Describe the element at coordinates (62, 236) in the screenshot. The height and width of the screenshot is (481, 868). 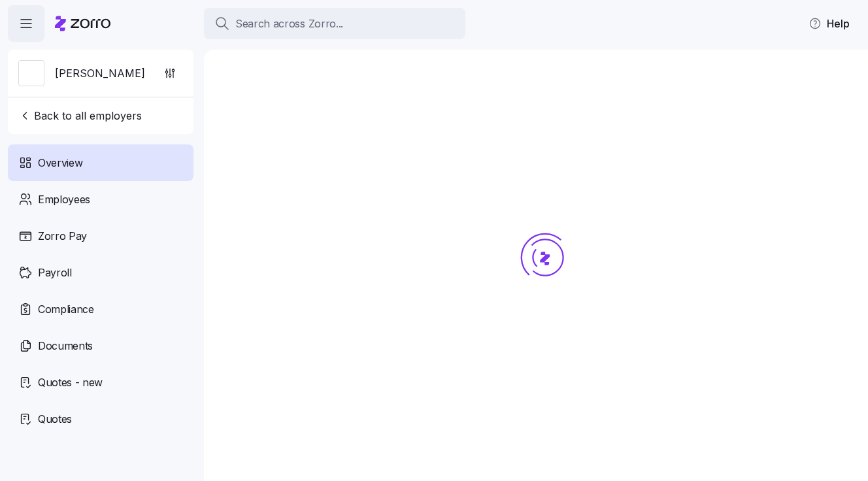
I see `span: Zorro Pay` at that location.